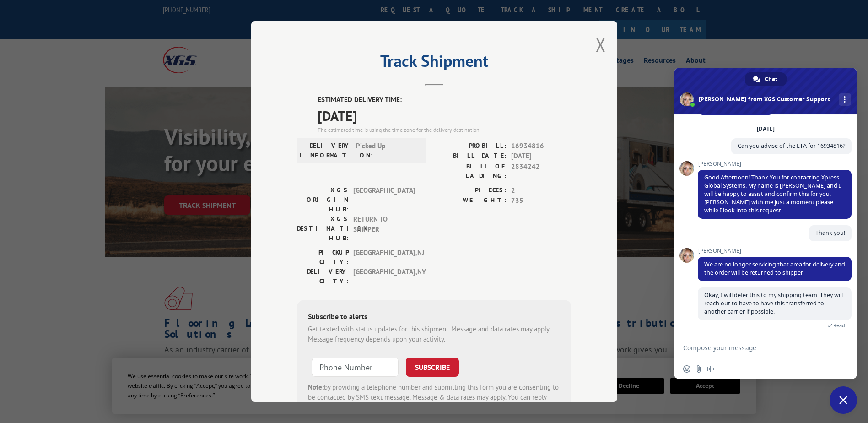 The image size is (868, 423). Describe the element at coordinates (434, 63) in the screenshot. I see `h2: Track Shipment` at that location.